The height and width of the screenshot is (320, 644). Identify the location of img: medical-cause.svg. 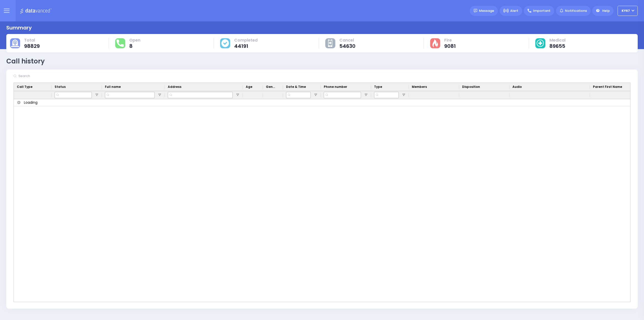
(540, 43).